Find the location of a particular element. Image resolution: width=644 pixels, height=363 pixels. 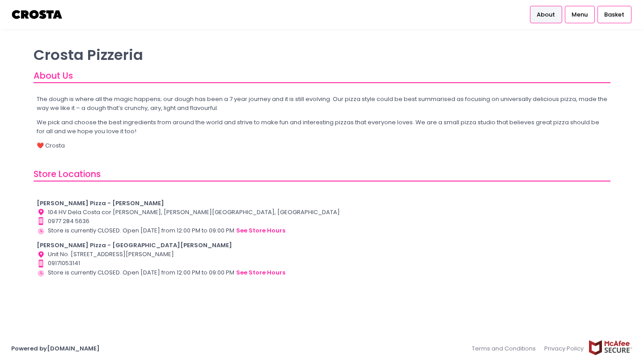

img: logo is located at coordinates (37, 14).